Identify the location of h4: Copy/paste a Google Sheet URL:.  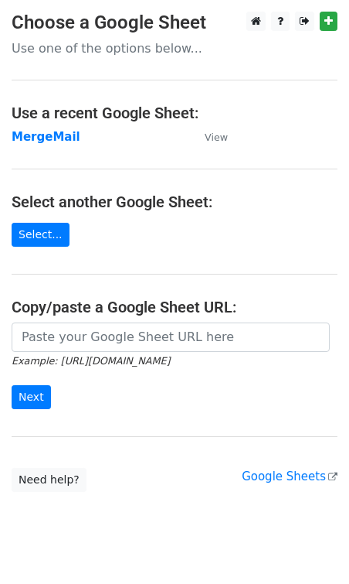
(175, 307).